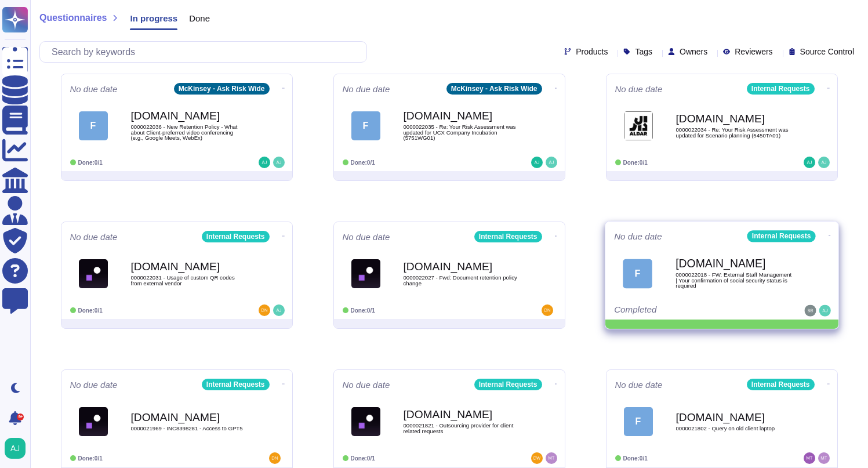 This screenshot has height=468, width=868. Describe the element at coordinates (734, 132) in the screenshot. I see `span: 0000022034 - Re: Your Risk Assessment was updated for Scenario planning (5450TA01)` at that location.